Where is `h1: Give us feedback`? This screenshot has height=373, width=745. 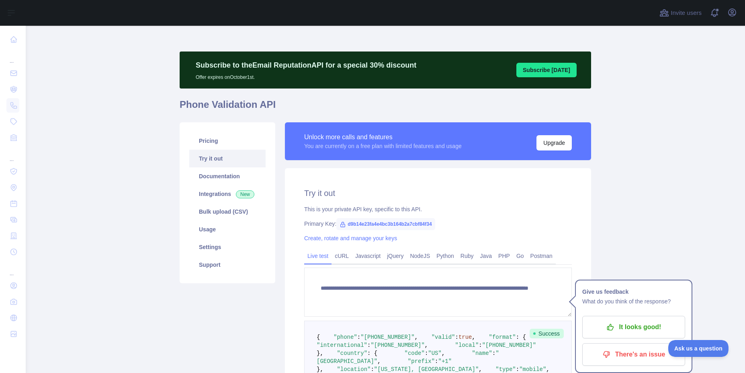
h1: Give us feedback is located at coordinates (634, 292).